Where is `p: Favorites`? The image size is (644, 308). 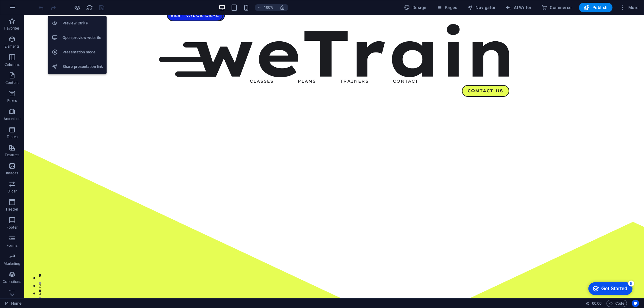 p: Favorites is located at coordinates (12, 28).